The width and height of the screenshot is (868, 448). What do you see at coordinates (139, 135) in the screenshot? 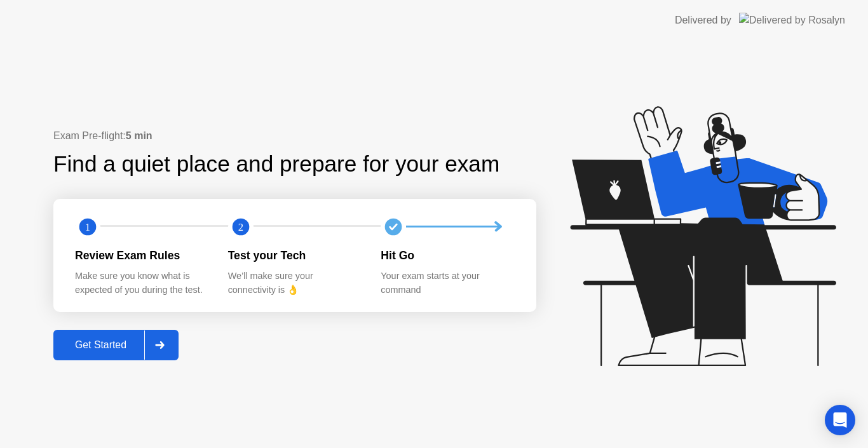
I see `b: 5 min` at bounding box center [139, 135].